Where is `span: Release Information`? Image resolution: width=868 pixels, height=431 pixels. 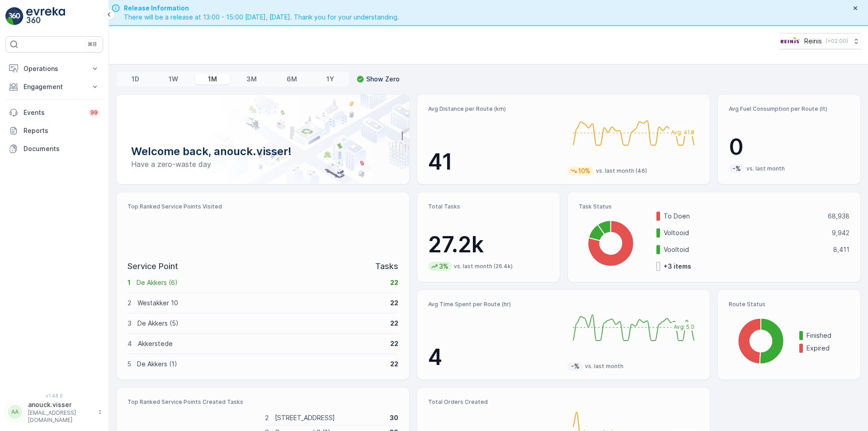
span: Release Information is located at coordinates (261, 8).